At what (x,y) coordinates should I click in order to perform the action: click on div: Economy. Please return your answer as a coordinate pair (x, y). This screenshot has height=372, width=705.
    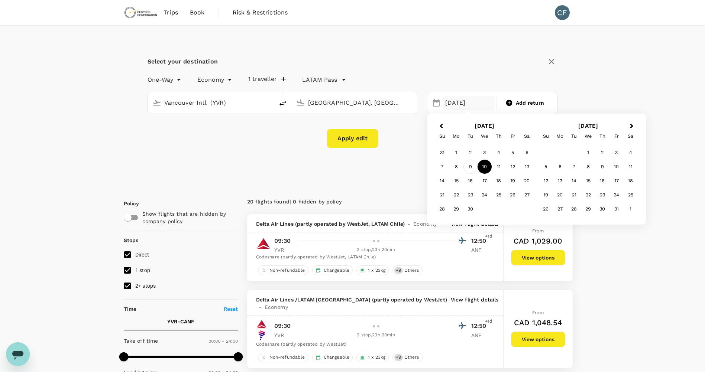
    Looking at the image, I should click on (215, 80).